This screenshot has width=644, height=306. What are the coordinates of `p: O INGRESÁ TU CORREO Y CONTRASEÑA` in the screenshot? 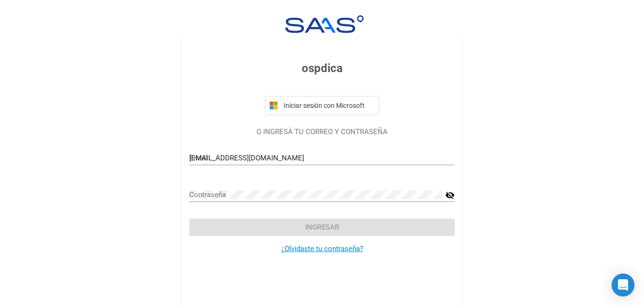 It's located at (322, 132).